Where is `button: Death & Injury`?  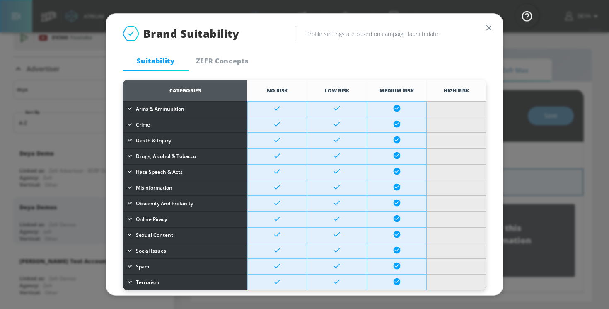
button: Death & Injury is located at coordinates (185, 140).